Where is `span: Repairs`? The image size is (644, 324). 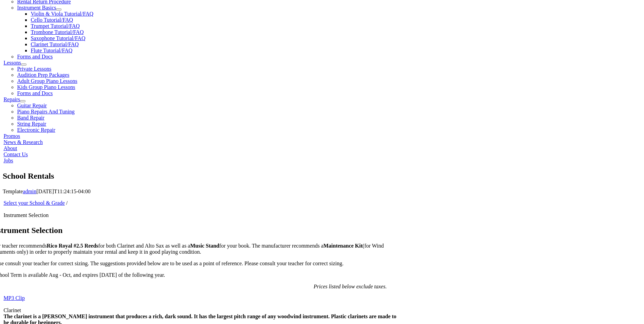
span: Repairs is located at coordinates (12, 99).